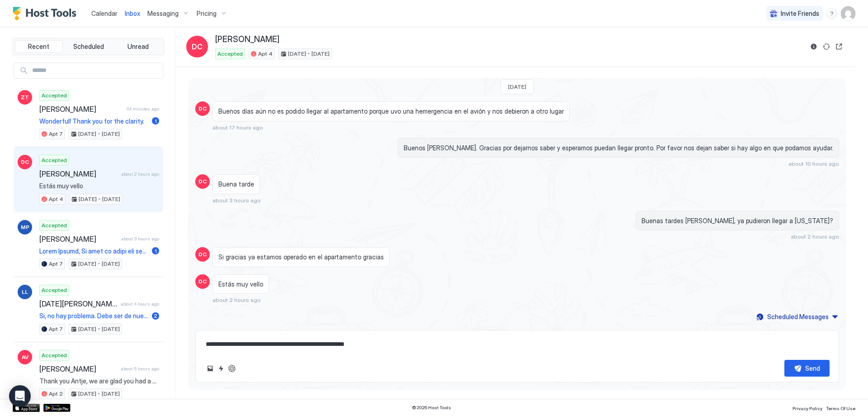 This screenshot has width=868, height=416. Describe the element at coordinates (20, 396) in the screenshot. I see `div: Open Intercom Messenger` at that location.